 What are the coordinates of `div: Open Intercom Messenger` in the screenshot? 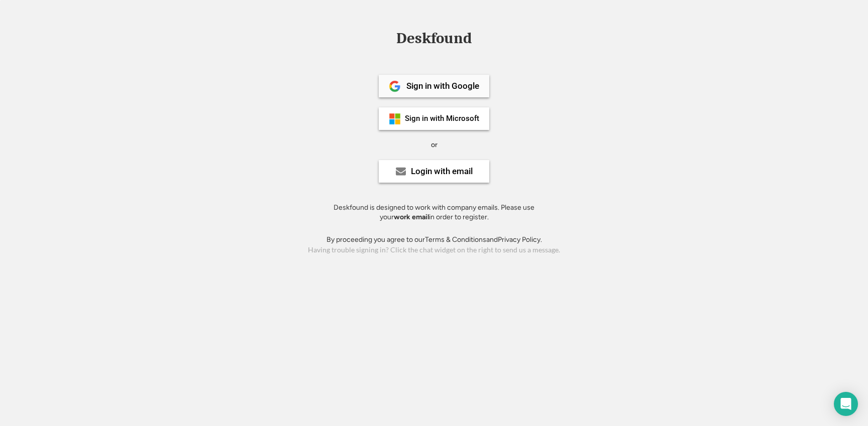 It's located at (846, 404).